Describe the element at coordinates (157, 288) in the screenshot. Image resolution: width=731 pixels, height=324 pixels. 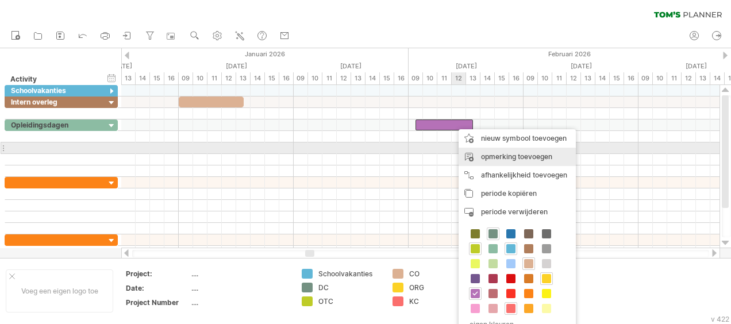
I see `div: Date:` at that location.